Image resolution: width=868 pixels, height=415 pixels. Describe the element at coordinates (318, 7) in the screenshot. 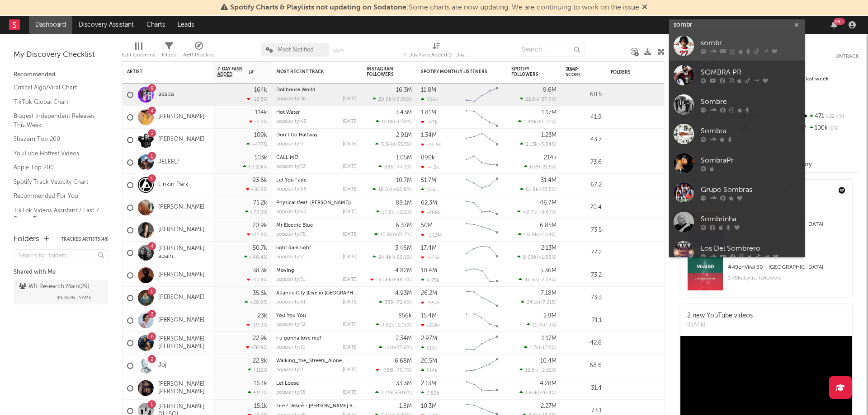

I see `span: Spotify Charts & Playlists not updating on Sodatone` at that location.